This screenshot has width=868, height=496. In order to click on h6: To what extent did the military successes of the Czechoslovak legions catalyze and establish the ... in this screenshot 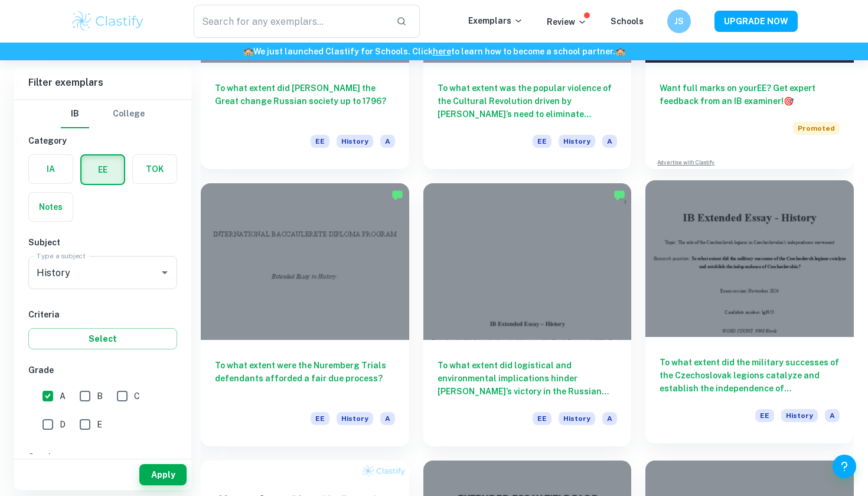, I will do `click(750, 375)`.